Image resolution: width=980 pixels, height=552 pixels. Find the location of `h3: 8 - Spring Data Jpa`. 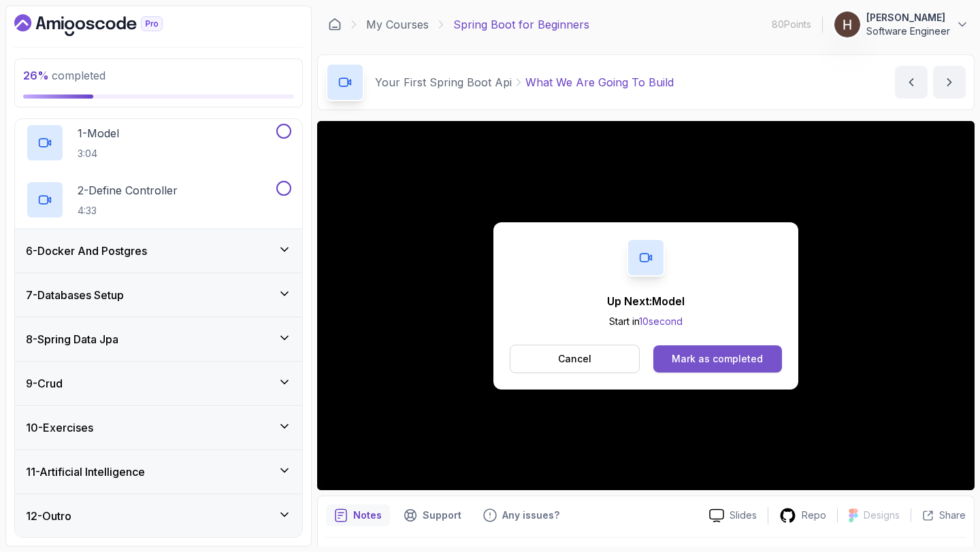

h3: 8 - Spring Data Jpa is located at coordinates (72, 339).